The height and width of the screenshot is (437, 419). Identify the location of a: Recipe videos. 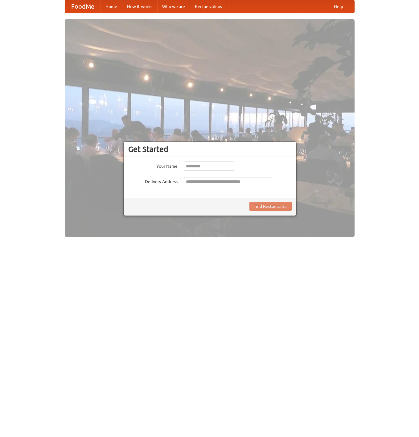
(209, 6).